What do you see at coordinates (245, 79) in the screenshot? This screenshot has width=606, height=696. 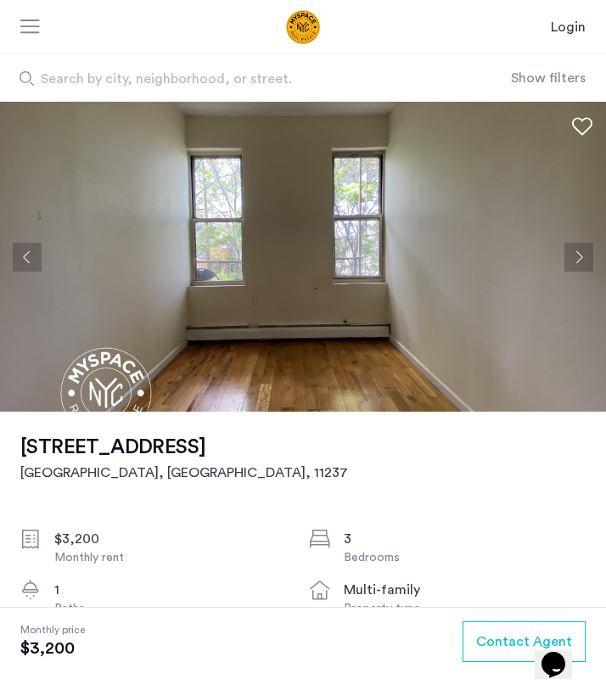 I see `span: Search by city, neighborhood, or street.` at bounding box center [245, 79].